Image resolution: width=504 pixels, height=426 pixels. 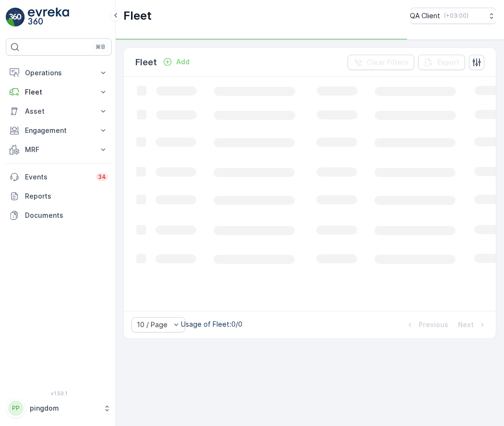 I want to click on button: Clear Filters, so click(x=381, y=63).